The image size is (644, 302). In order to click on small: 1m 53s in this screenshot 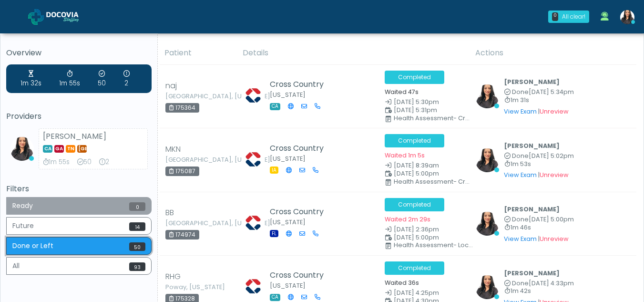, I will do `click(539, 164)`.